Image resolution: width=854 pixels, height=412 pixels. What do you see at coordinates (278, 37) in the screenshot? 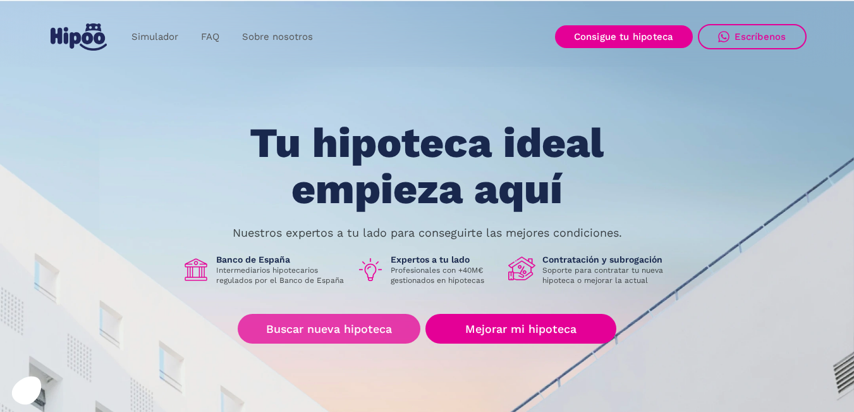
I see `a: Sobre nosotros` at bounding box center [278, 37].